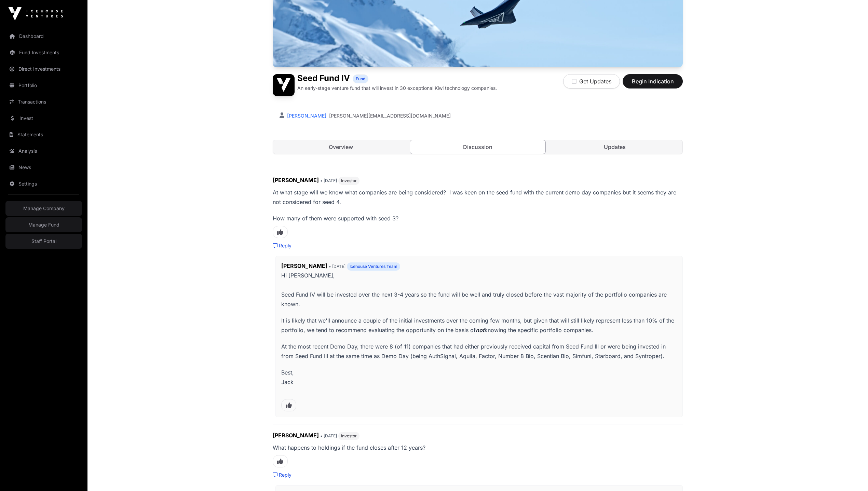 Image resolution: width=868 pixels, height=491 pixels. I want to click on p: How many of them were supported with seed 3?, so click(478, 218).